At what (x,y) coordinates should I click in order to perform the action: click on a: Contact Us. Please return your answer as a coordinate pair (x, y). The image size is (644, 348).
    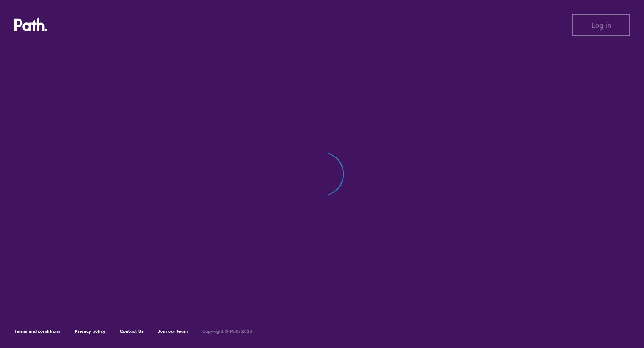
    Looking at the image, I should click on (132, 331).